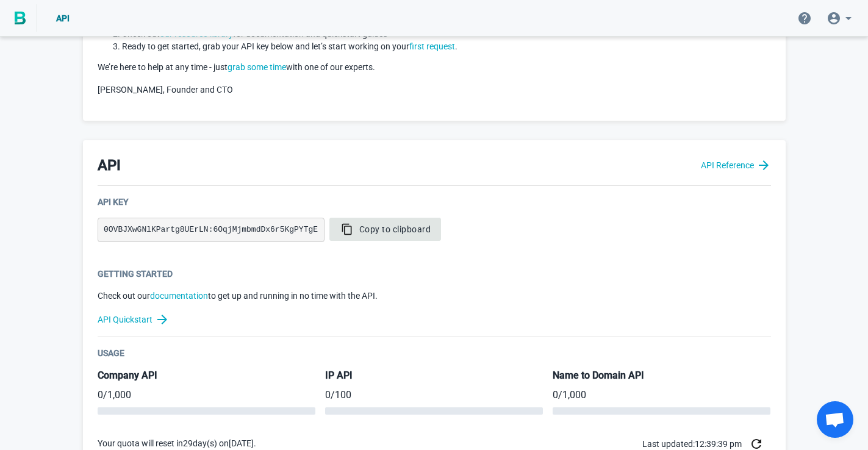 This screenshot has height=450, width=868. I want to click on h5: IP API, so click(433, 376).